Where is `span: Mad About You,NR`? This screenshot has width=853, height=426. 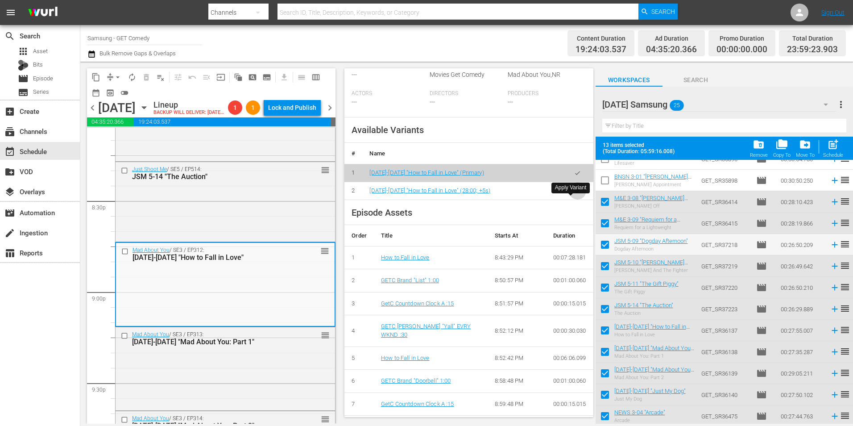
span: Mad About You,NR is located at coordinates (534, 74).